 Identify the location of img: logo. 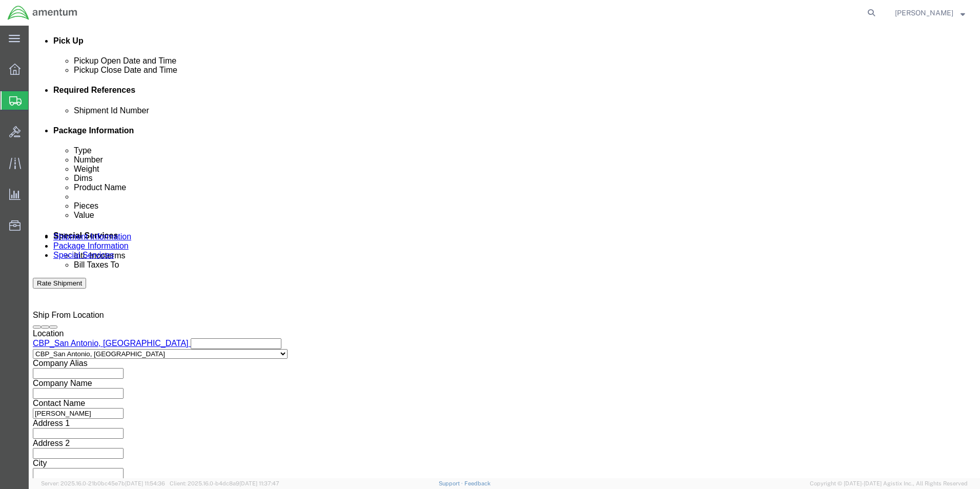
(42, 13).